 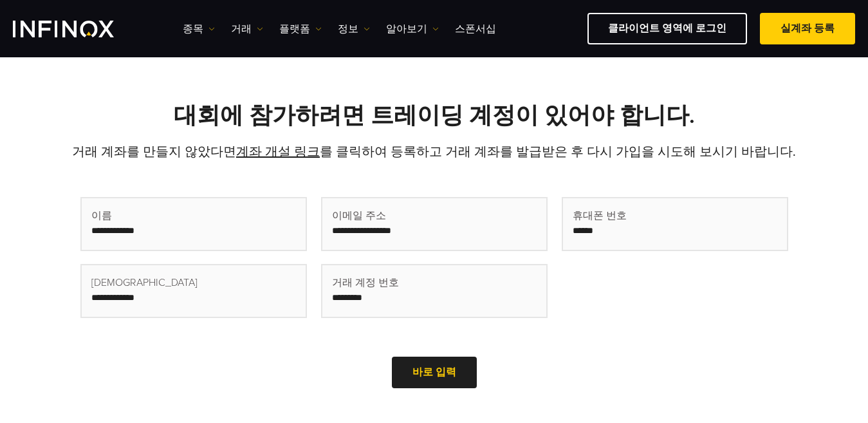 I want to click on a: 정보, so click(x=354, y=29).